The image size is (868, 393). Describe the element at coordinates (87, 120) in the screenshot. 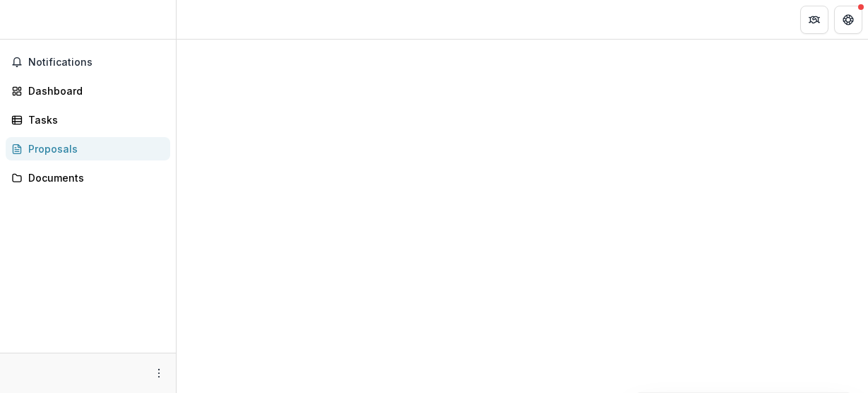

I see `a: Tasks` at that location.